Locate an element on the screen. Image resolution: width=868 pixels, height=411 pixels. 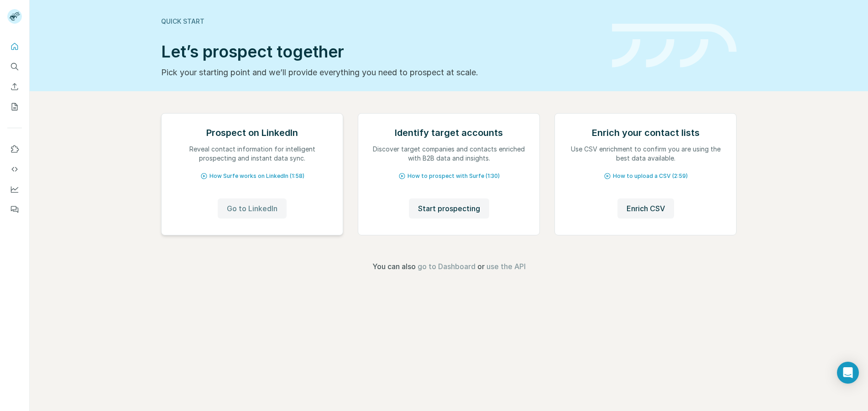
span: or is located at coordinates (481, 266).